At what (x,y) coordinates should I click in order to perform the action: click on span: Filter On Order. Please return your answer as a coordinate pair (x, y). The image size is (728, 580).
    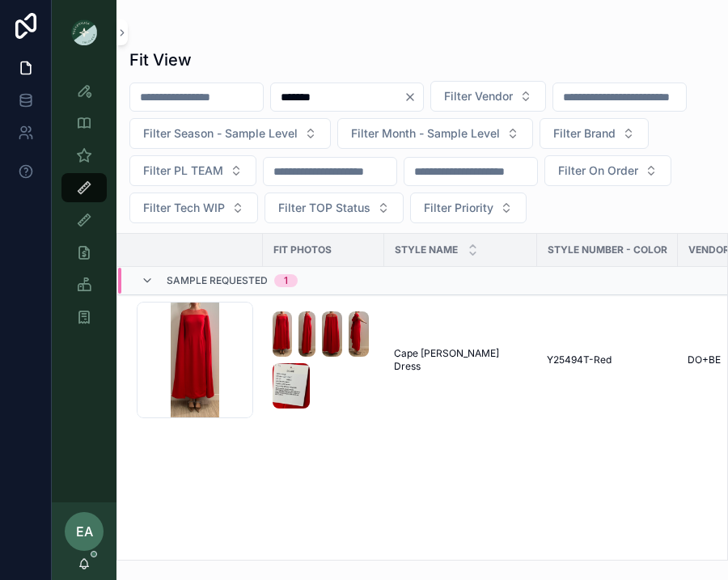
    Looking at the image, I should click on (598, 171).